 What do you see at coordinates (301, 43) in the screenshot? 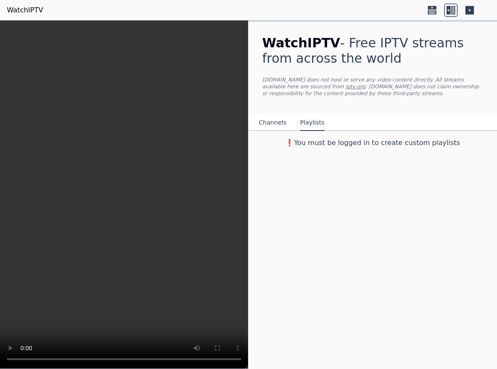
I see `span: WatchIPTV` at bounding box center [301, 43].